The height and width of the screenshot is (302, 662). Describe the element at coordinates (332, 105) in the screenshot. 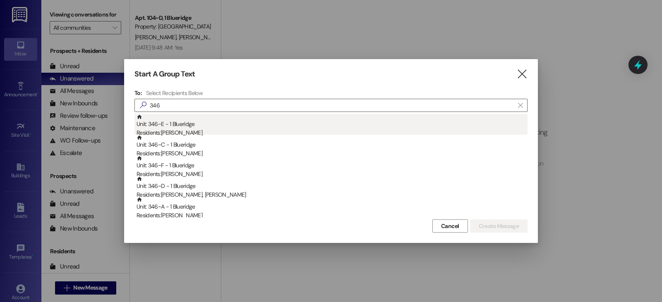

I see `input: Search for any contact or apartment` at that location.